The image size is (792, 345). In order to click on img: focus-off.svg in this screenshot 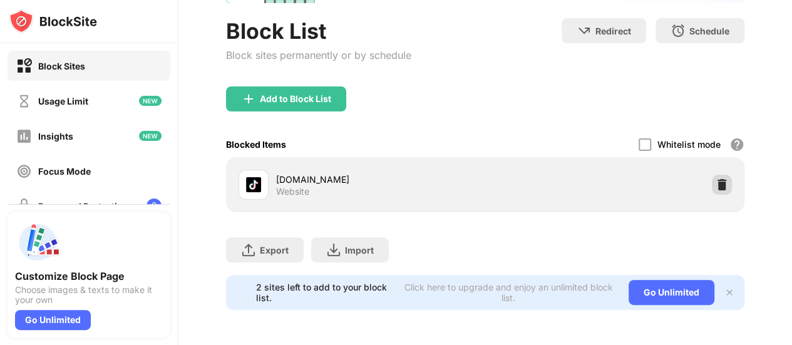, I will do `click(24, 171)`.